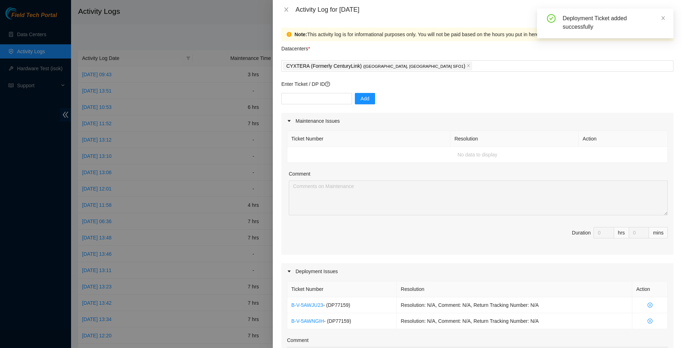 This screenshot has height=348, width=682. I want to click on div: Maintenance Issues, so click(477, 121).